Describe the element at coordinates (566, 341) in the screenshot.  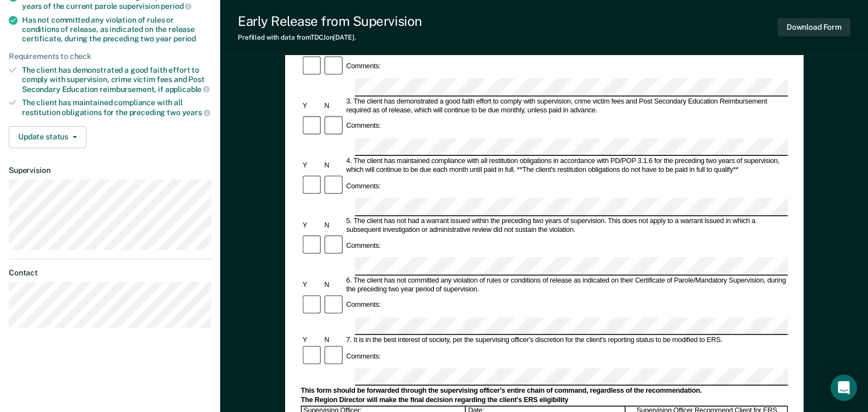
I see `div: 7. It is in the best interest of society, per the supervising officer's discretion for the client...` at that location.